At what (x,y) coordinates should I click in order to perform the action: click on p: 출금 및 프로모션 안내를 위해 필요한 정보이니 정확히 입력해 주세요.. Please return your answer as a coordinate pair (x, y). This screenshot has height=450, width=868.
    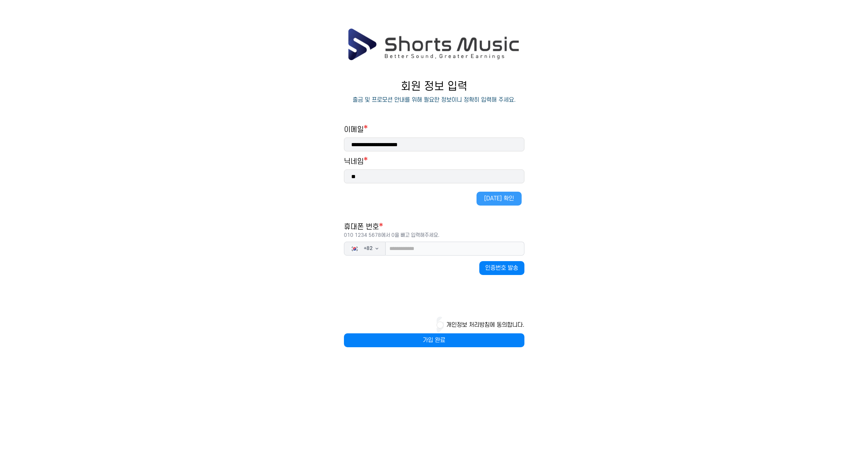
    Looking at the image, I should click on (434, 100).